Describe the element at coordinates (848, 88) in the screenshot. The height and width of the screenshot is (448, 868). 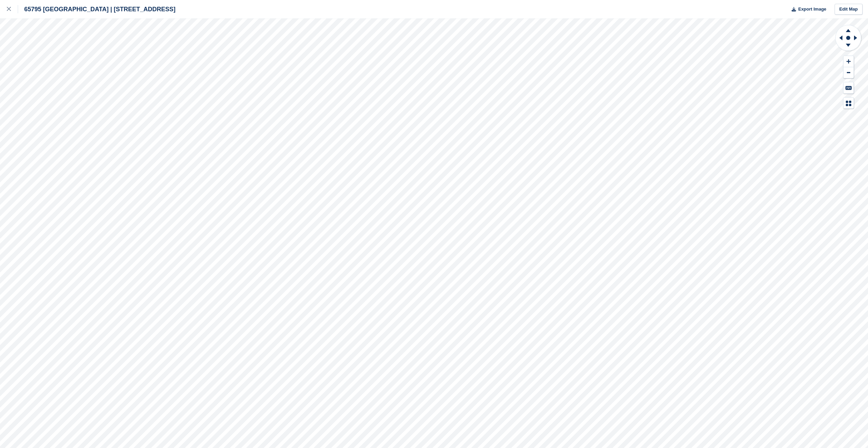
I see `button: Keyboard Shortcuts` at that location.